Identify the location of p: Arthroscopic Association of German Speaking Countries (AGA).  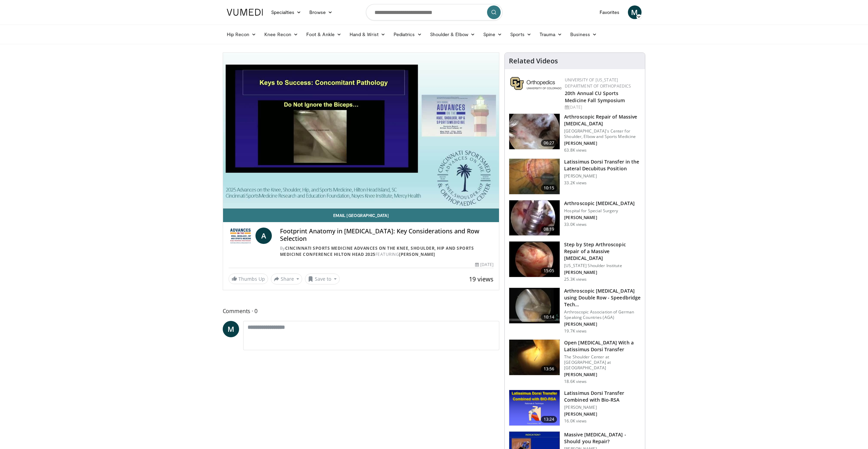
(602, 315).